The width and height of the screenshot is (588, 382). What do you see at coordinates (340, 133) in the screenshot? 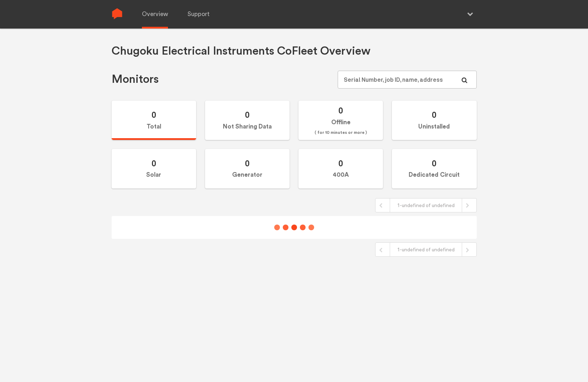
I see `span: ( for 10 minutes or more )` at bounding box center [340, 133].